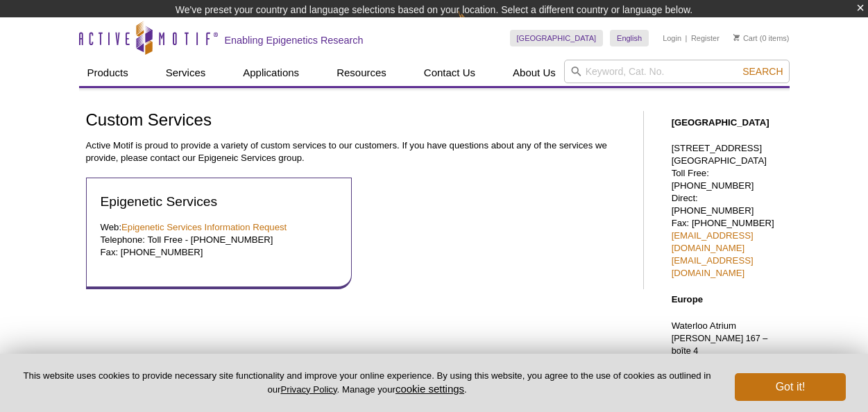 The image size is (868, 412). I want to click on a: Register, so click(705, 38).